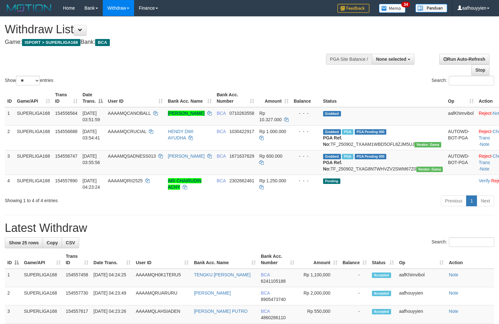  I want to click on span: Rp 1.000.000, so click(273, 131).